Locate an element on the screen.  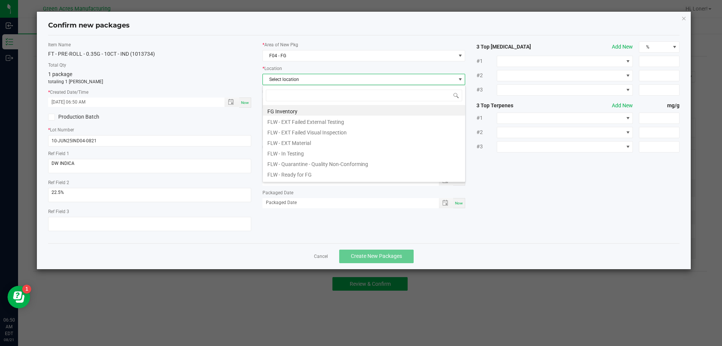
span: Create New Packages is located at coordinates (377, 256).